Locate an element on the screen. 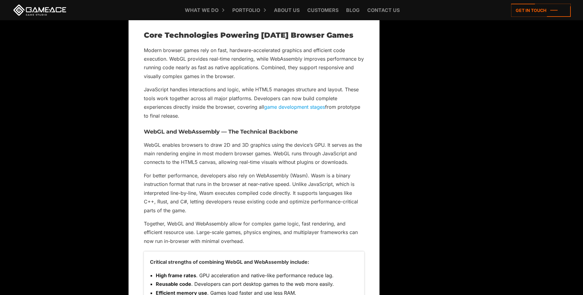 This screenshot has width=583, height=295. a: Get in touch is located at coordinates (541, 10).